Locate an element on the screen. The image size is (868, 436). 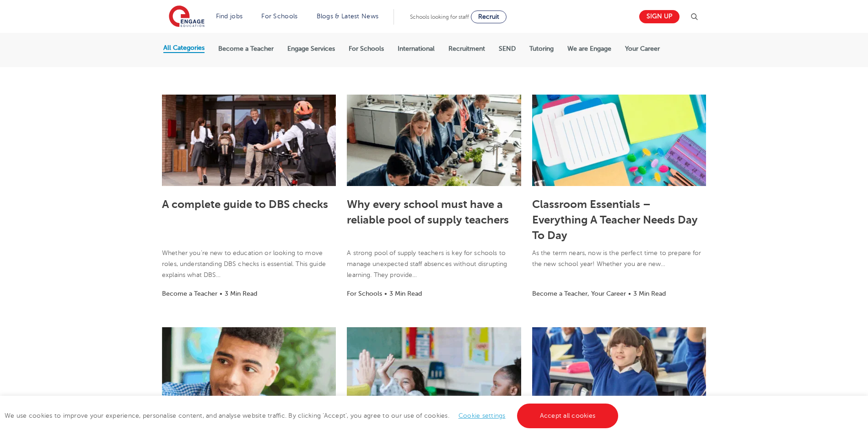
li: Become a Teacher, Your Career is located at coordinates (578, 294).